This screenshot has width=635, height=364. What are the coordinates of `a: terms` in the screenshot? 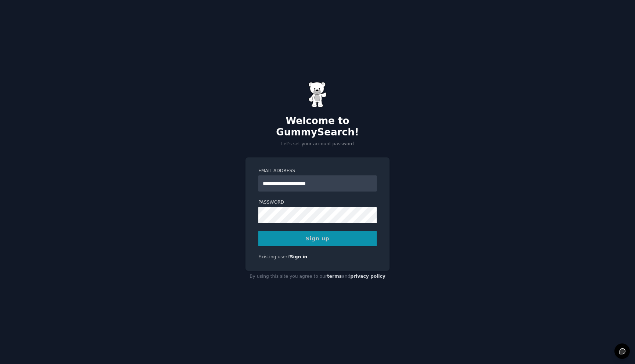 It's located at (334, 276).